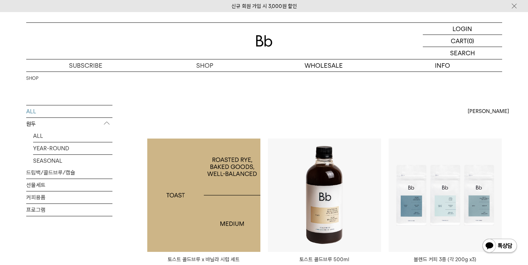 This screenshot has width=528, height=265. What do you see at coordinates (446, 195) in the screenshot?
I see `img: 블렌드 커피 3종 (각 200g x3)` at bounding box center [446, 195].